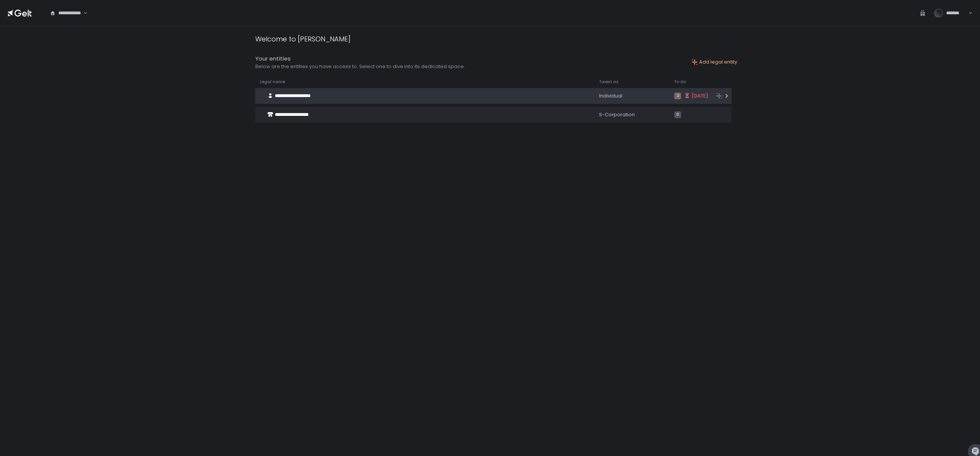 This screenshot has height=456, width=980. I want to click on span: 3, so click(678, 96).